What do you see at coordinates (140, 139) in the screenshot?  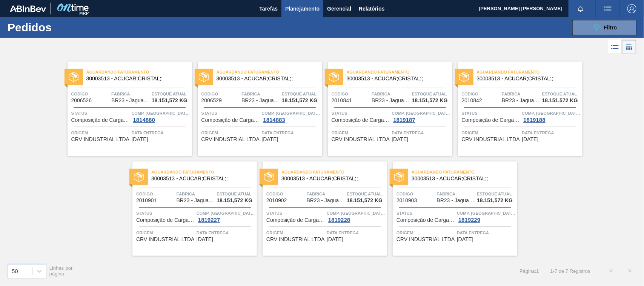 I see `span: 18/08/2025` at bounding box center [140, 139].